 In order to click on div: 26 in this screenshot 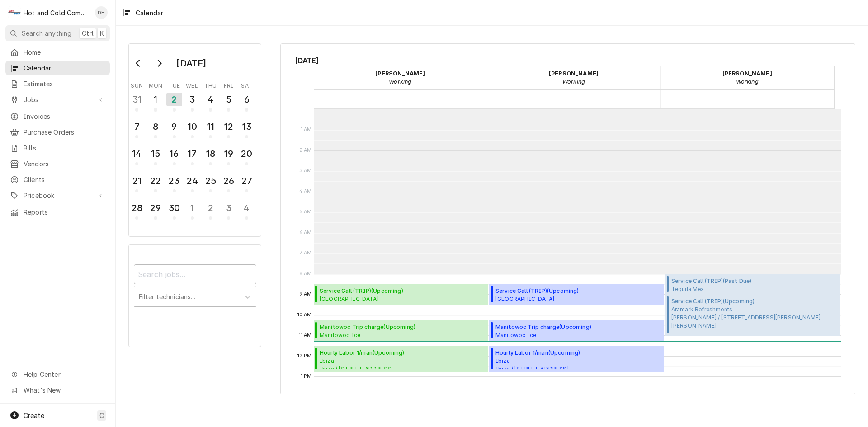, I will do `click(229, 181)`.